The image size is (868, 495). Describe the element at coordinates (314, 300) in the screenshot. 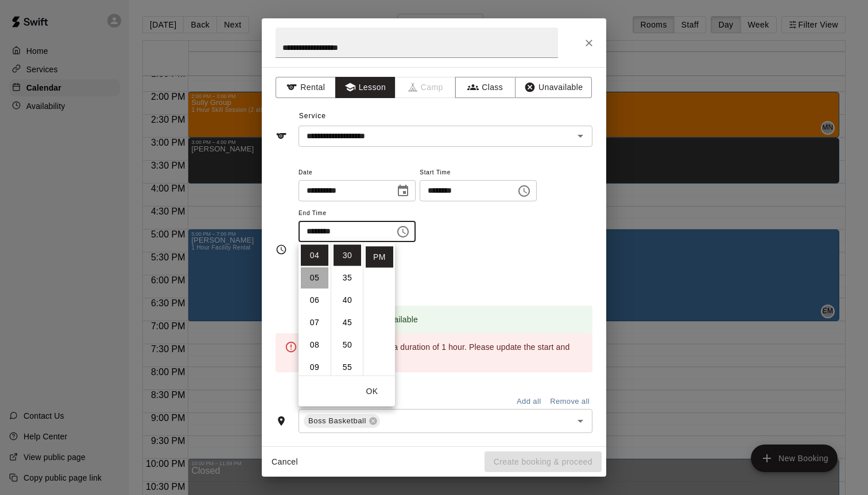

I see `li: 6 hours` at that location.